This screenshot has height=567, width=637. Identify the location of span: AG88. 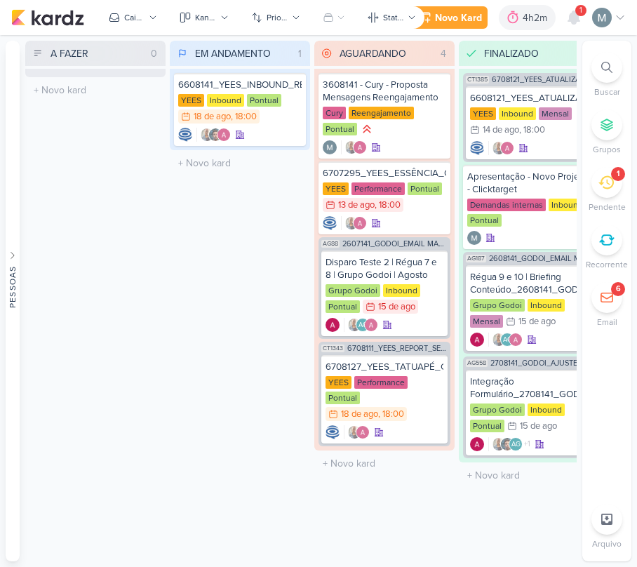
(330, 243).